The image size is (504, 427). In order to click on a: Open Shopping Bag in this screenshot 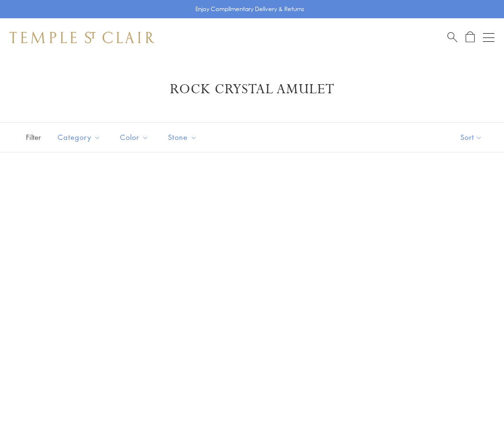, I will do `click(470, 37)`.